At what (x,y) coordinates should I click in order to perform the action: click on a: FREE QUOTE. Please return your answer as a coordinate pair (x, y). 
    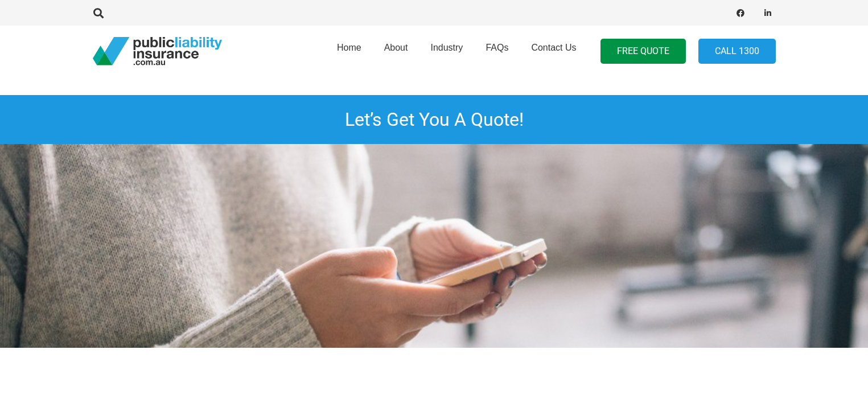
    Looking at the image, I should click on (643, 51).